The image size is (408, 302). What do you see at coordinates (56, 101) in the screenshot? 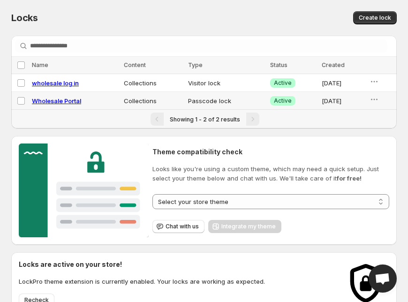
I see `span: Wholesale Portal` at bounding box center [56, 101].